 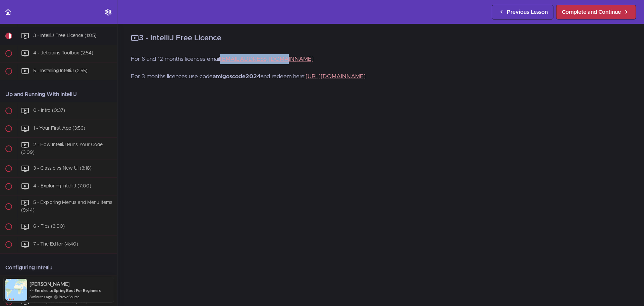 I want to click on span: 6 - Tips (3:00), so click(x=49, y=226).